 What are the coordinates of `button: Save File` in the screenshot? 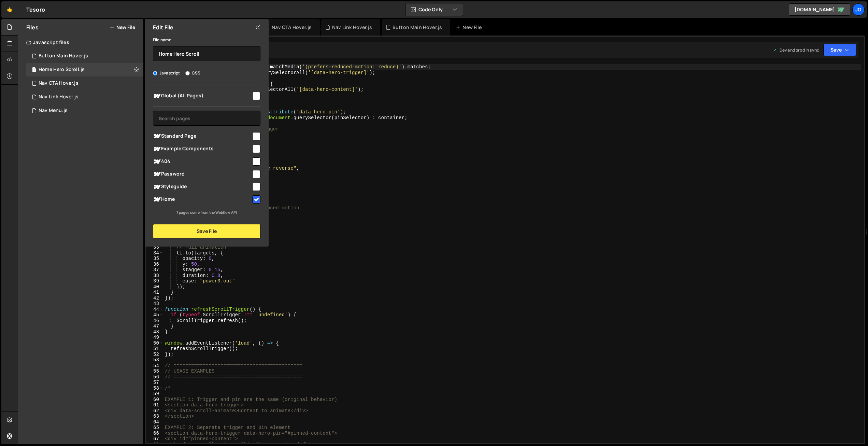 It's located at (207, 231).